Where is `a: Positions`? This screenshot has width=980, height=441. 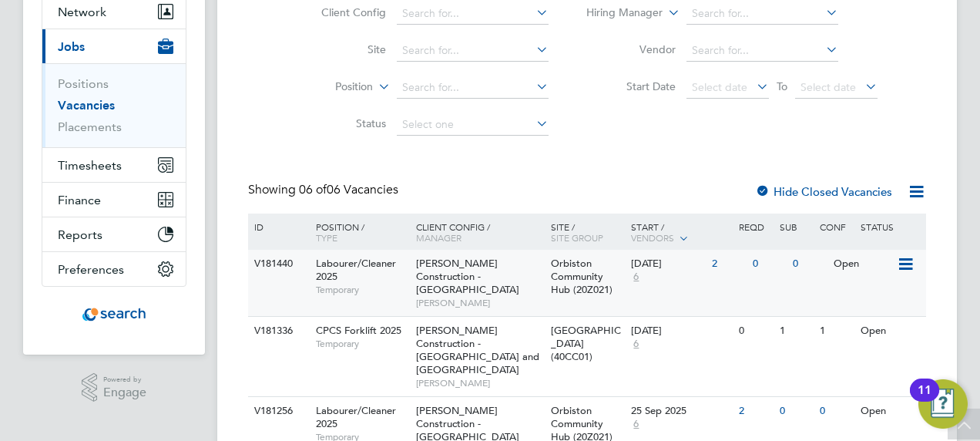 a: Positions is located at coordinates (83, 83).